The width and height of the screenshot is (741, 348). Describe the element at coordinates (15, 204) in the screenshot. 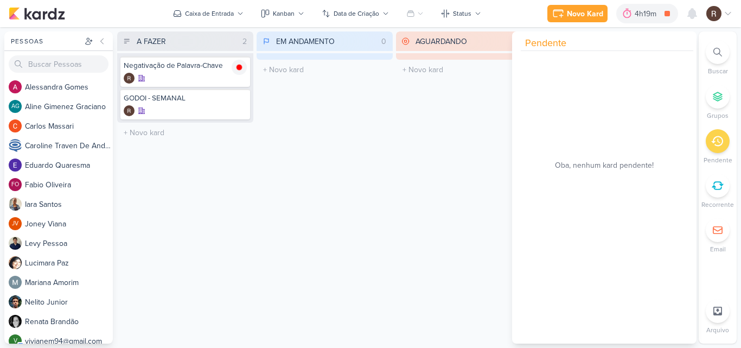

I see `img: Iara Santos` at that location.